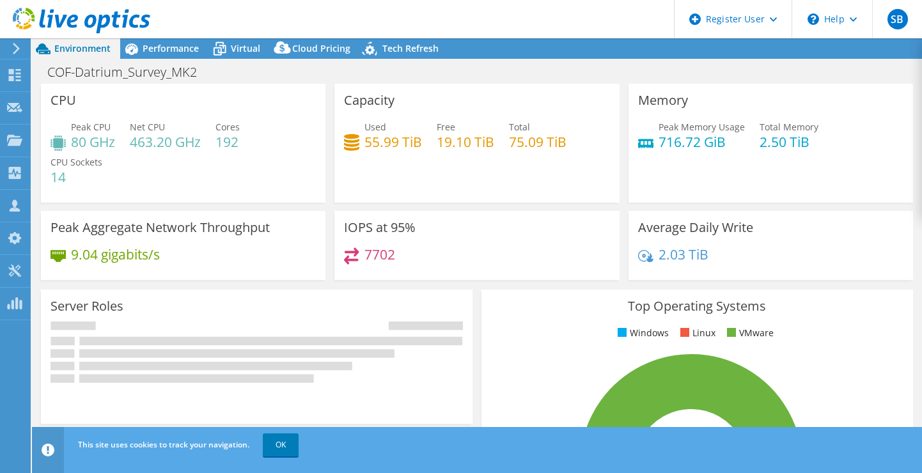 This screenshot has height=473, width=922. I want to click on h3: Top Operating Systems, so click(697, 306).